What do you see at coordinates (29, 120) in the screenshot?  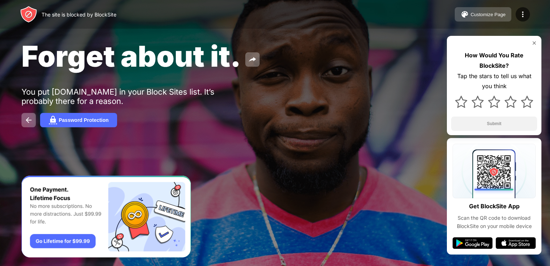 I see `img: back.svg` at bounding box center [29, 120].